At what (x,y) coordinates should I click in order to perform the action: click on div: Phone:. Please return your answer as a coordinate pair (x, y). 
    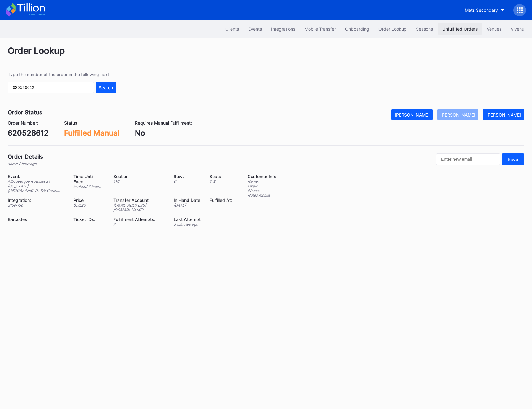
    Looking at the image, I should click on (263, 190).